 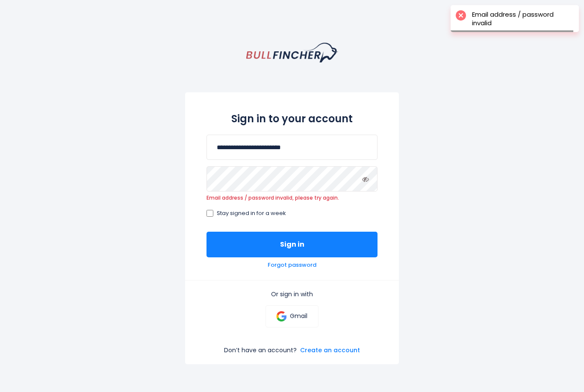 I want to click on span: Email address / password invalid, please try again., so click(x=292, y=198).